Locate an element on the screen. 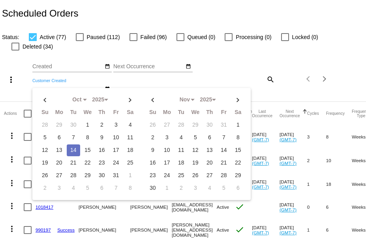  input: Customer Created is located at coordinates (68, 89).